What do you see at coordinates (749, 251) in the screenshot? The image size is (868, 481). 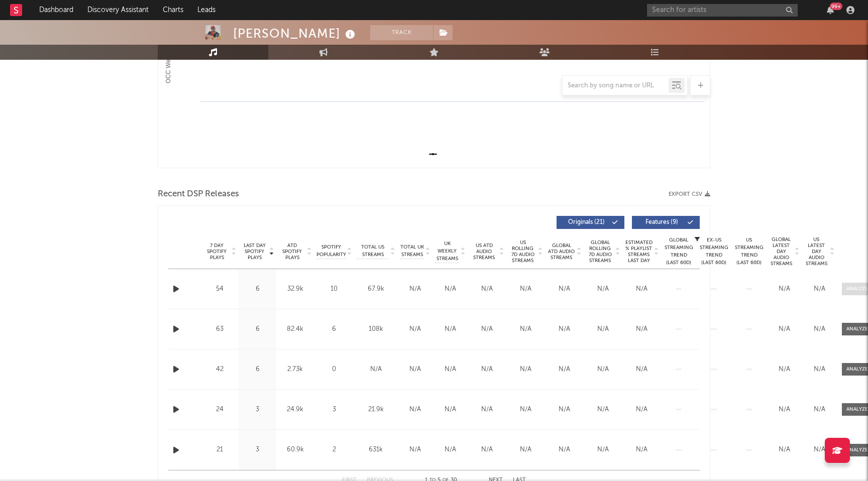 I see `div: US Streaming Trend (Last 60D)` at bounding box center [749, 251].